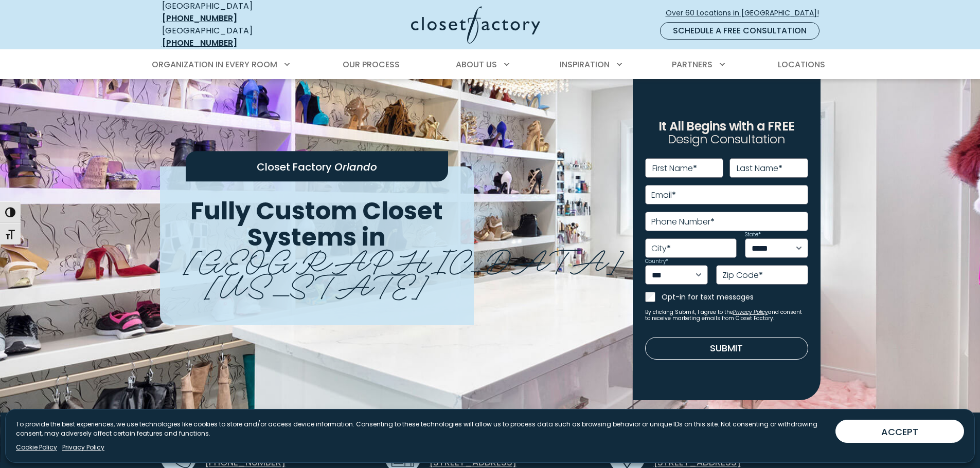 The height and width of the screenshot is (468, 980). What do you see at coordinates (663, 196) in the screenshot?
I see `label: Email` at bounding box center [663, 196].